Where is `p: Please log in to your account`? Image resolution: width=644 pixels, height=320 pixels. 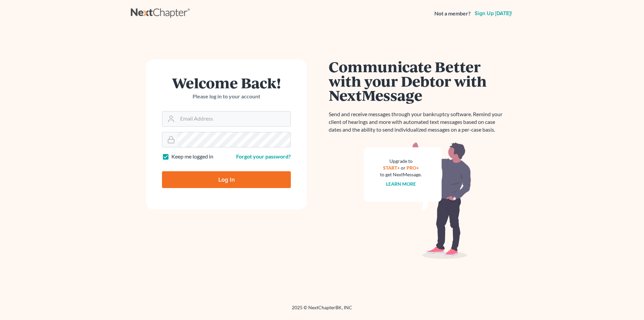 p: Please log in to your account is located at coordinates (227, 97).